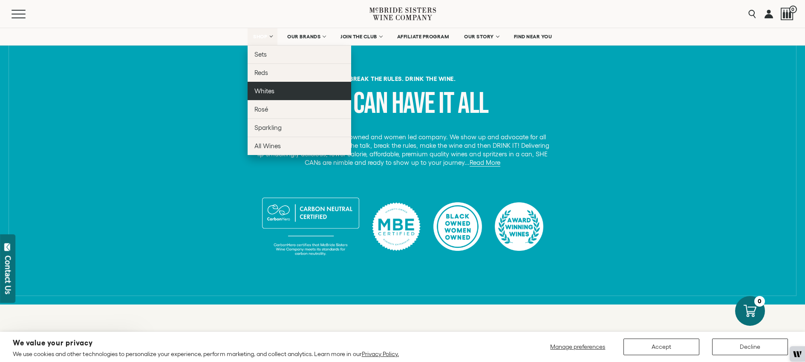  What do you see at coordinates (260, 37) in the screenshot?
I see `span: SHOP` at bounding box center [260, 37].